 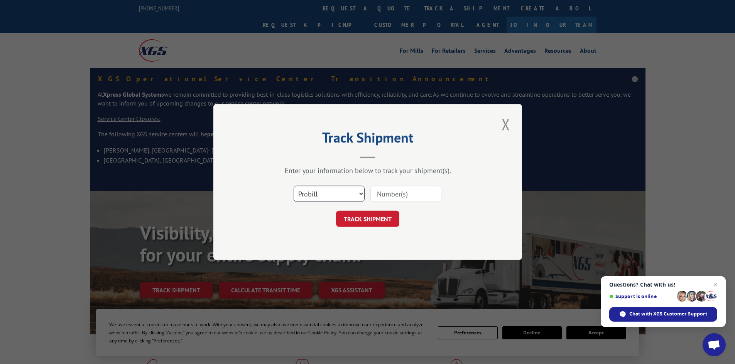 What do you see at coordinates (367, 140) in the screenshot?
I see `h2: Track Shipment` at bounding box center [367, 140].